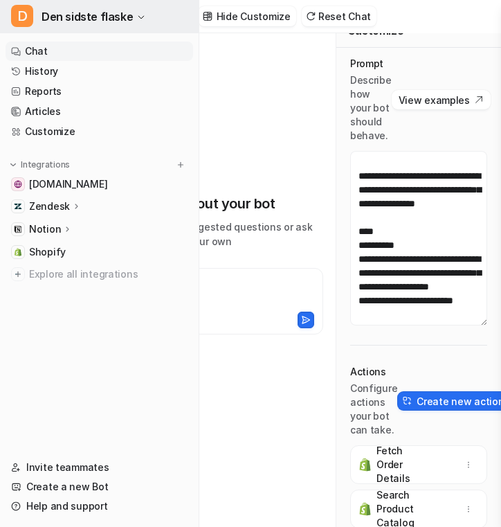 Image resolution: width=501 pixels, height=527 pixels. What do you see at coordinates (253, 16) in the screenshot?
I see `p: Hide Customize` at bounding box center [253, 16].